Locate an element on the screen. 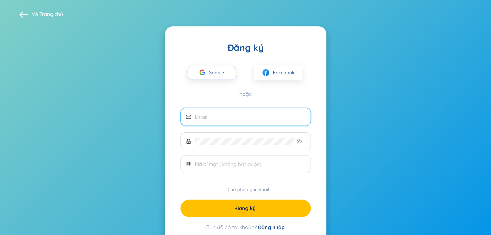  div: Bạn đã có tài khoản? is located at coordinates (245, 228).